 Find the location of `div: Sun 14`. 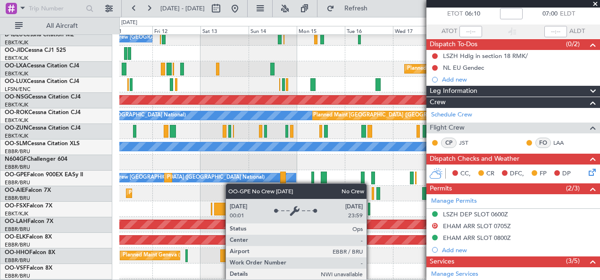

div: Sun 14 is located at coordinates (273, 30).